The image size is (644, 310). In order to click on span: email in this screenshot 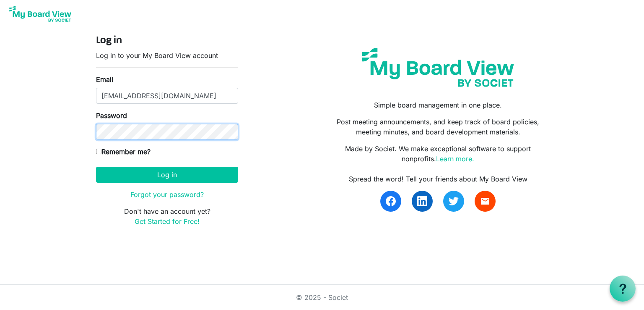, I will do `click(485, 201)`.